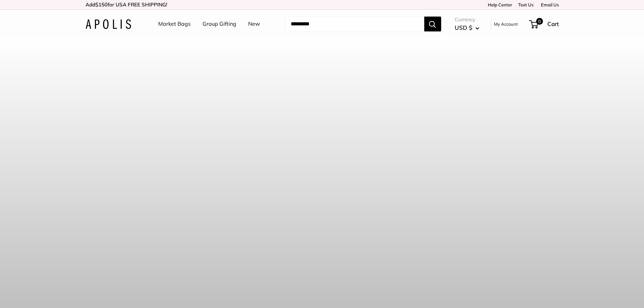 Image resolution: width=644 pixels, height=308 pixels. I want to click on span: Cart, so click(553, 24).